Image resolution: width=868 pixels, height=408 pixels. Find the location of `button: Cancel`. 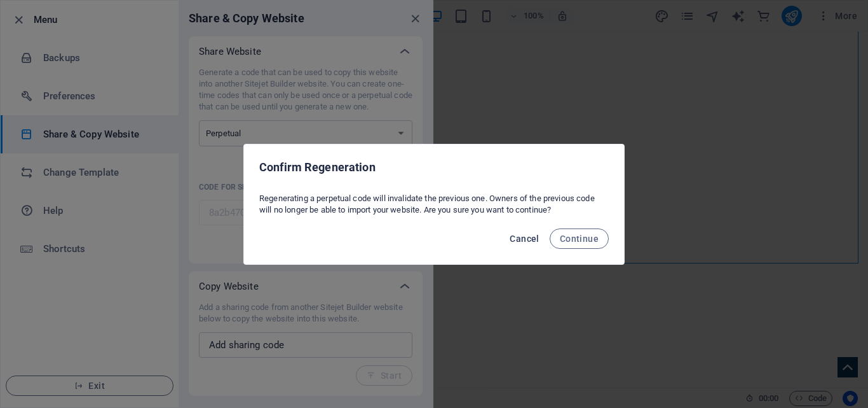

button: Cancel is located at coordinates (524, 239).